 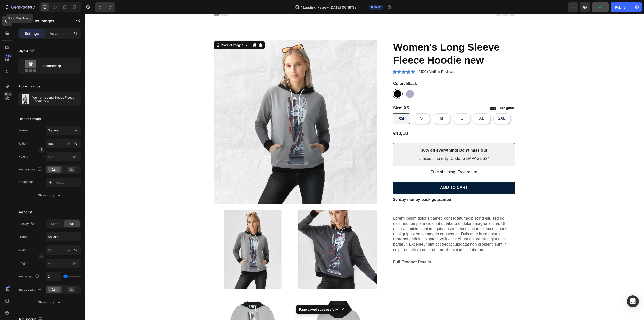 What do you see at coordinates (369, 40) in the screenshot?
I see `h1: Women's Long Sleeve Fleece Hoodie new` at bounding box center [369, 40].